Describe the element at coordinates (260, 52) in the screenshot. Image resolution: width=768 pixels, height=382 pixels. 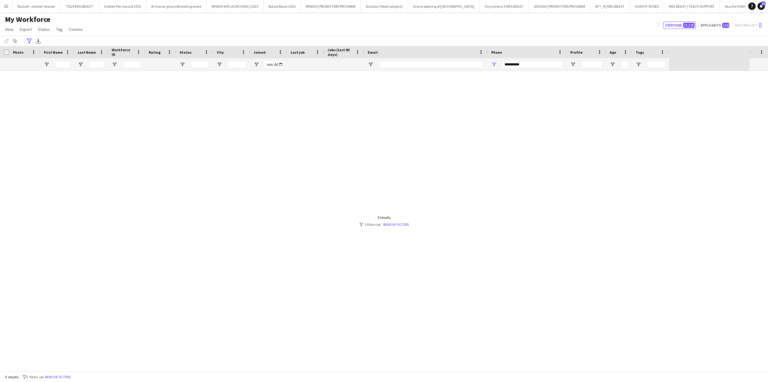
I see `span: Joined` at that location.